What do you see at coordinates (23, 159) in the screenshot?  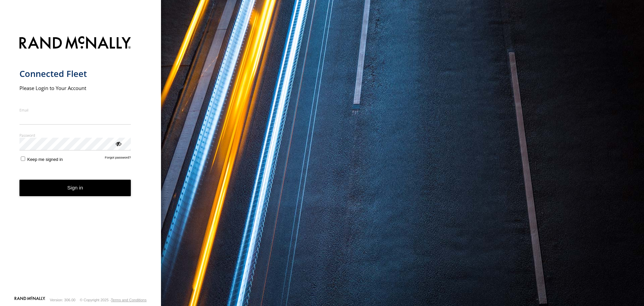 I see `input: Keep me signed in` at bounding box center [23, 159].